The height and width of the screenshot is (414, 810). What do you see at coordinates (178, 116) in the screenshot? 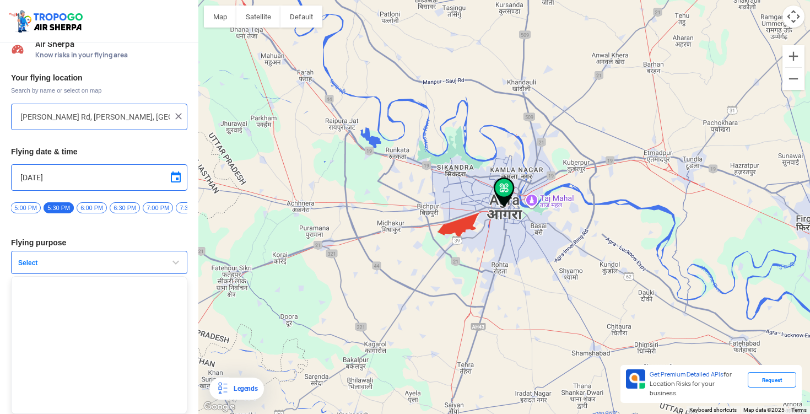
I see `img: ic_close.png` at bounding box center [178, 116].